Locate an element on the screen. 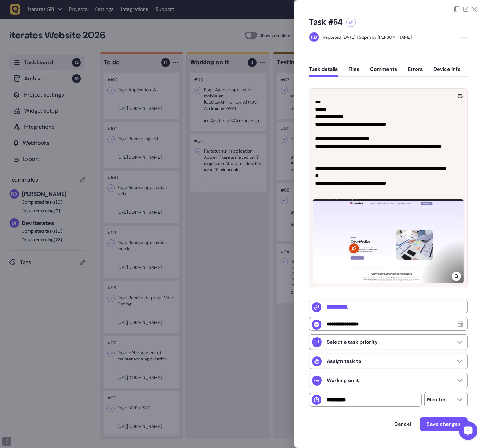 Image resolution: width=483 pixels, height=448 pixels. button: Task details is located at coordinates (323, 72).